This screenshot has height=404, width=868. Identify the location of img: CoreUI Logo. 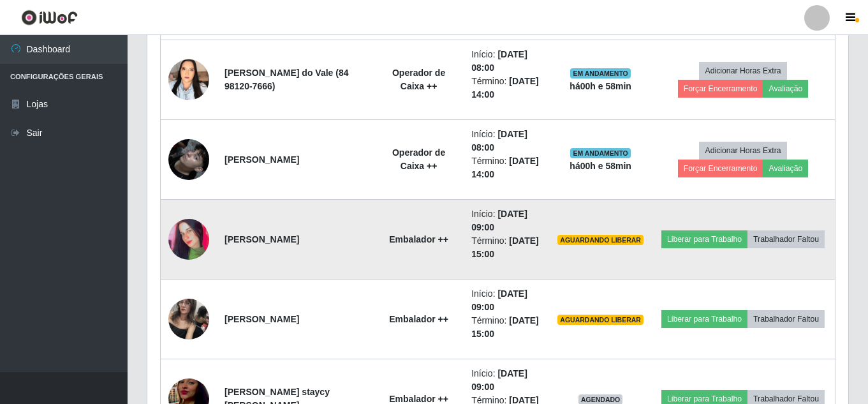
(49, 17).